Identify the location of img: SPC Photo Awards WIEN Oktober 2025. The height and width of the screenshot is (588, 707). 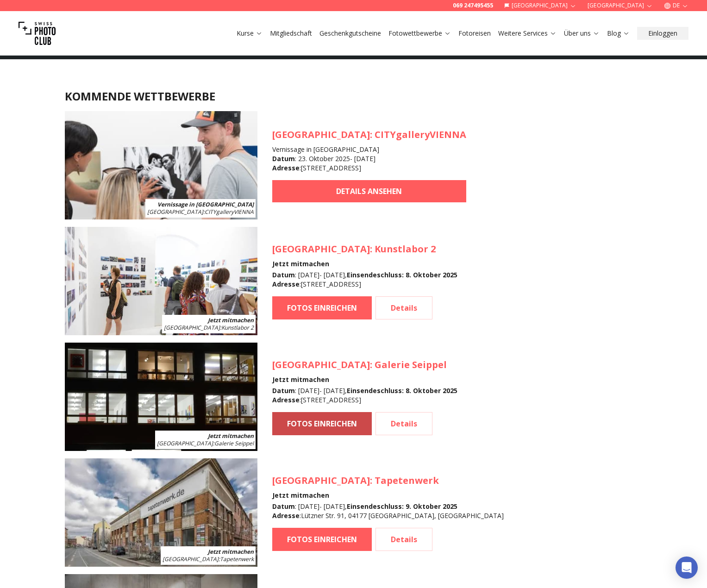
(161, 165).